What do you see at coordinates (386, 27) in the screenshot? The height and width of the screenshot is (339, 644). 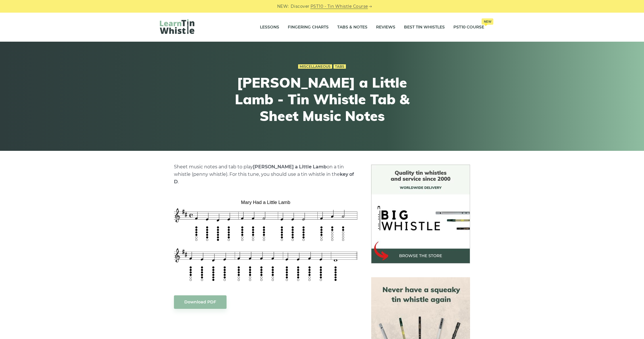 I see `a: Reviews` at bounding box center [386, 27].